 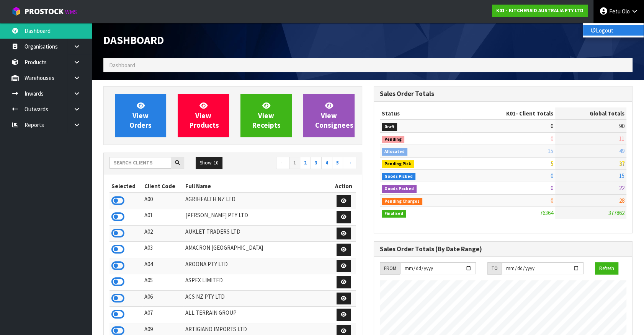 I want to click on td: AGRIHEALTH NZ LTD, so click(x=257, y=201).